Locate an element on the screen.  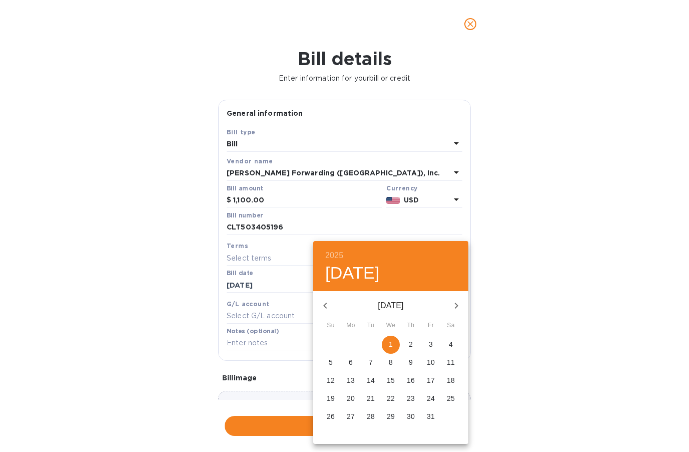
button: 20 is located at coordinates (351, 398).